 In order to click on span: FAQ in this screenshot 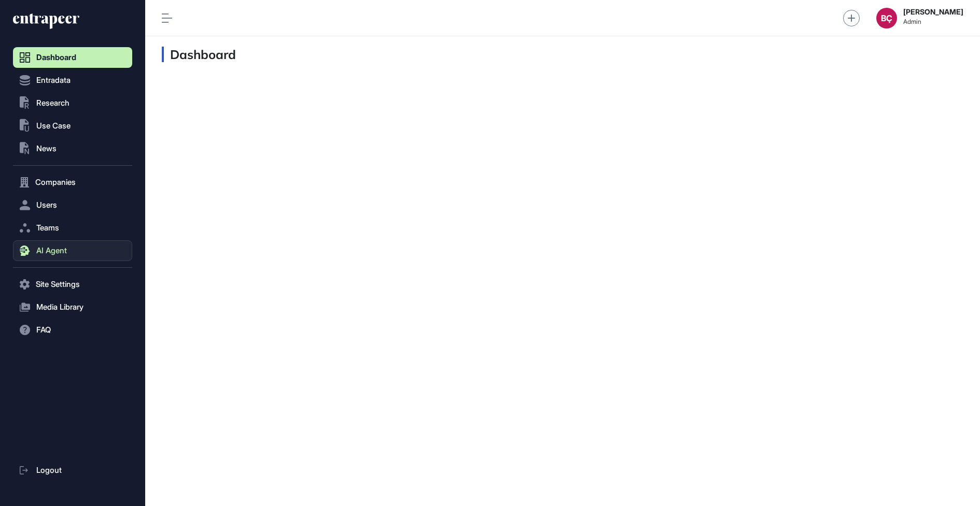, I will do `click(43, 330)`.